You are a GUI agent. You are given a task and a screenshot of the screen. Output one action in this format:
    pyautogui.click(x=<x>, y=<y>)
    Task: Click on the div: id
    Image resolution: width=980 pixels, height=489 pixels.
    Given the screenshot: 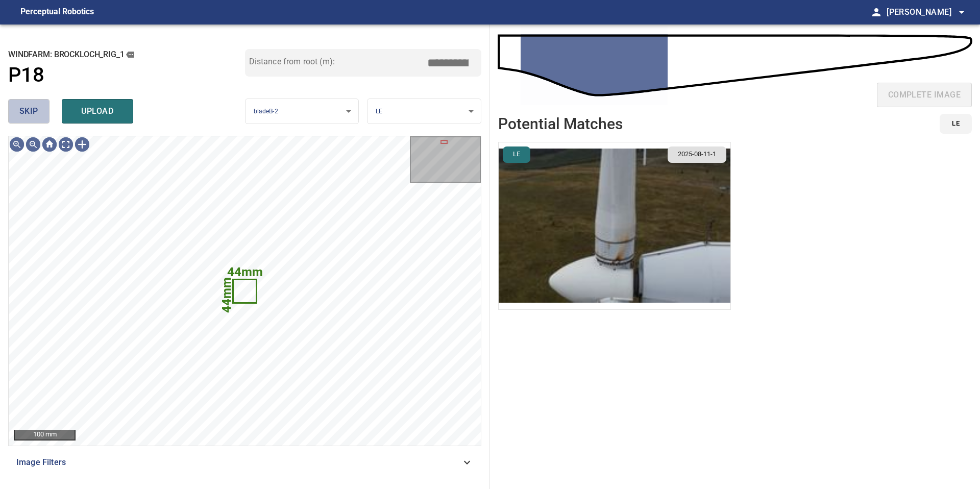 What is the action you would take?
    pyautogui.click(x=953, y=123)
    